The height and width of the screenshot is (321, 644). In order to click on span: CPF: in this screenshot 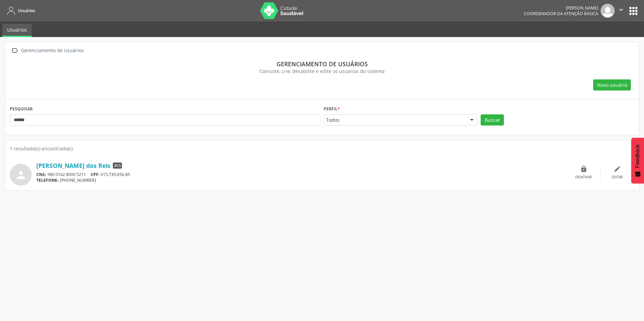, I will do `click(95, 174)`.